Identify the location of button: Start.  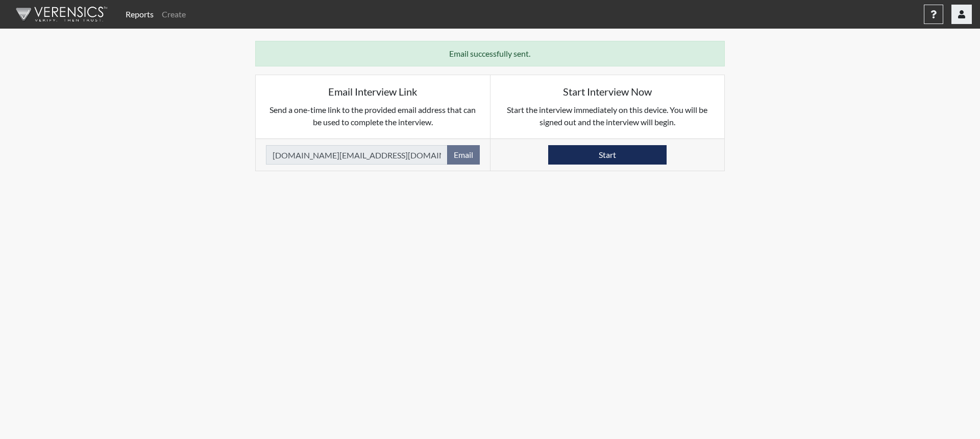
(607, 155).